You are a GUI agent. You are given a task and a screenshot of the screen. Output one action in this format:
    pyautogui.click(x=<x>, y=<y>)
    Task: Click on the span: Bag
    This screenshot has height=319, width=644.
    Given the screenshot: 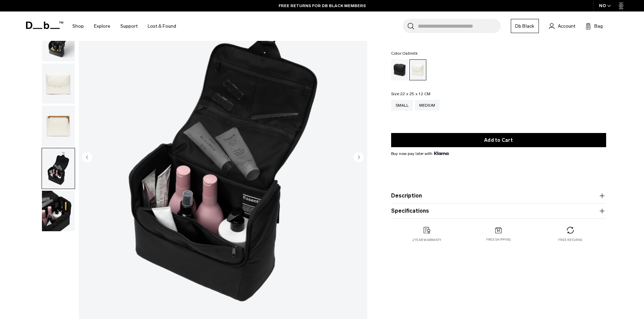 What is the action you would take?
    pyautogui.click(x=598, y=26)
    